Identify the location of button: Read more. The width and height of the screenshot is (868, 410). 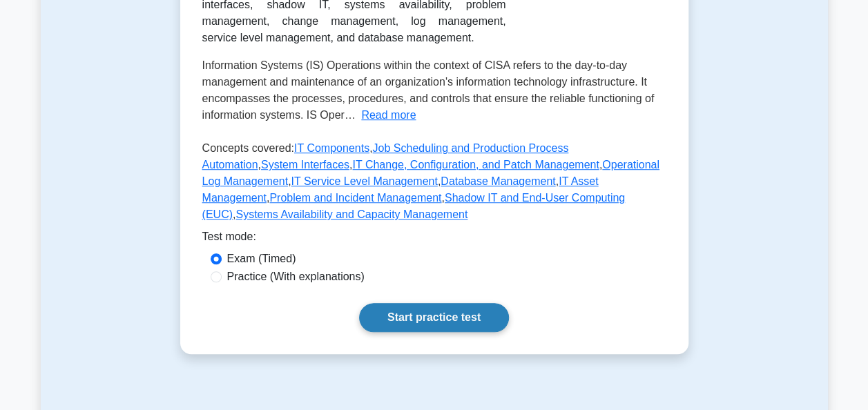
(388, 115).